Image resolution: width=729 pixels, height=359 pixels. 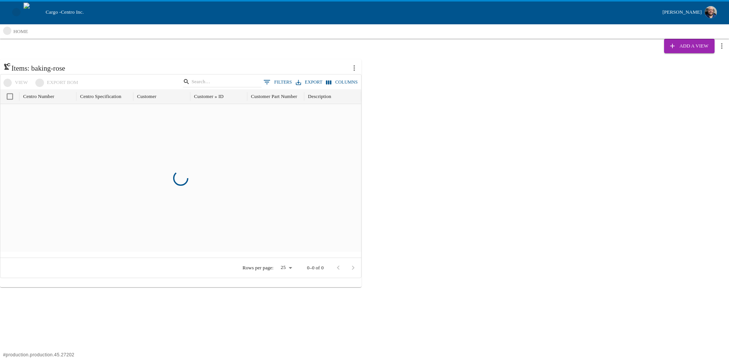 What do you see at coordinates (222, 82) in the screenshot?
I see `div: Search` at bounding box center [222, 82].